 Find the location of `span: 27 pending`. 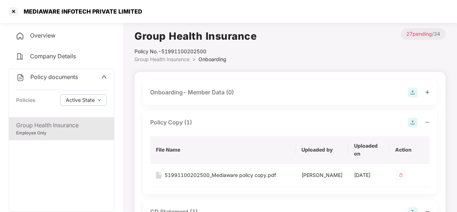

span: 27 pending is located at coordinates (419, 34).